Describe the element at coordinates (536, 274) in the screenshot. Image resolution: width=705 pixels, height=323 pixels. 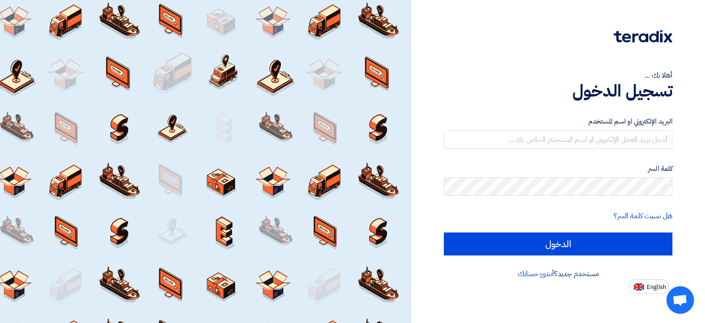
I see `a: أنشئ حسابك` at that location.